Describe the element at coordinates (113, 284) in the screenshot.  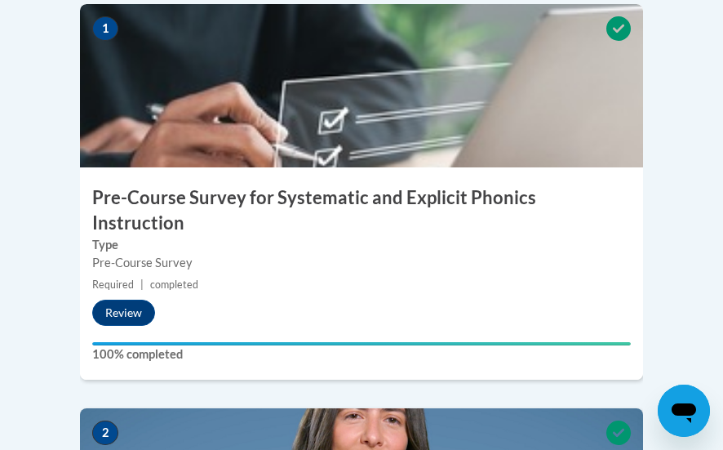
I see `span: Required` at that location.